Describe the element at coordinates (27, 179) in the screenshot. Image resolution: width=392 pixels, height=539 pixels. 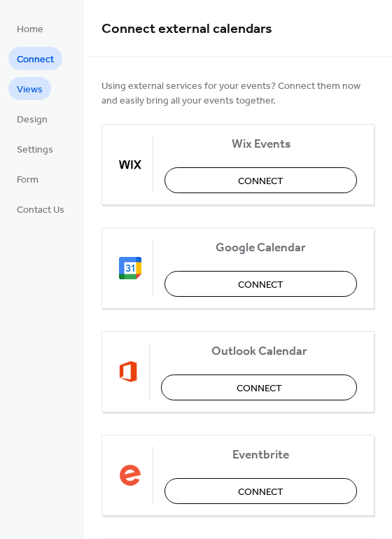
I see `a: Form` at that location.